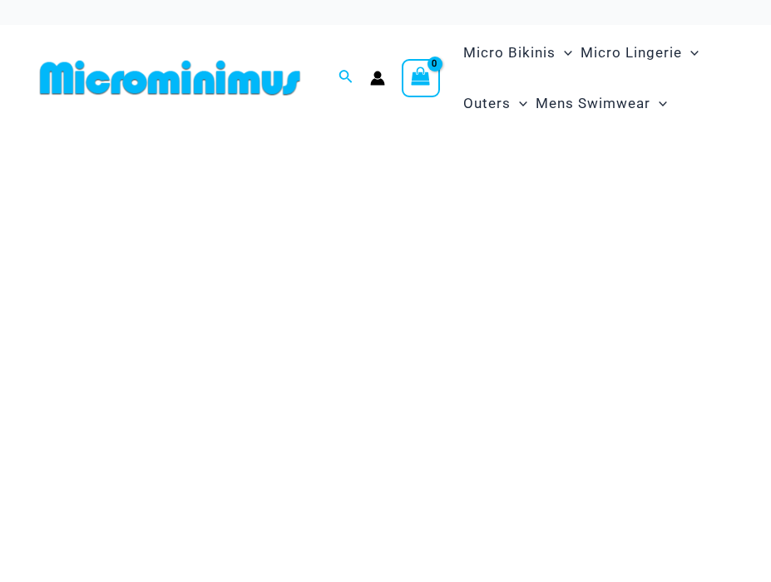 This screenshot has height=582, width=771. I want to click on a: Micro BikinisMenu ToggleMenu Toggle, so click(517, 52).